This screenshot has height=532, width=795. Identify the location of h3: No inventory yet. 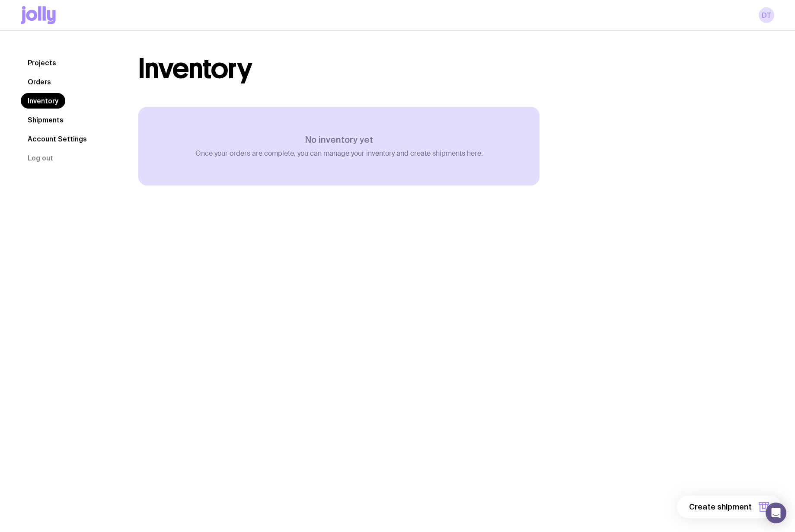
(339, 140).